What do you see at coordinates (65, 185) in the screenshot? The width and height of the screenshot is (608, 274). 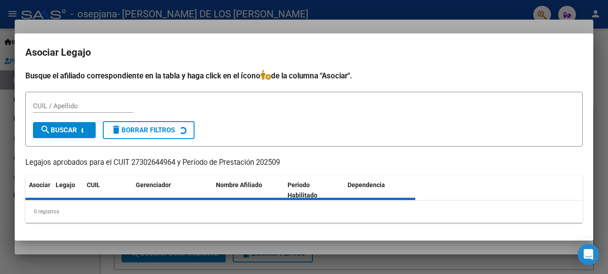 I see `span: Legajo` at bounding box center [65, 185].